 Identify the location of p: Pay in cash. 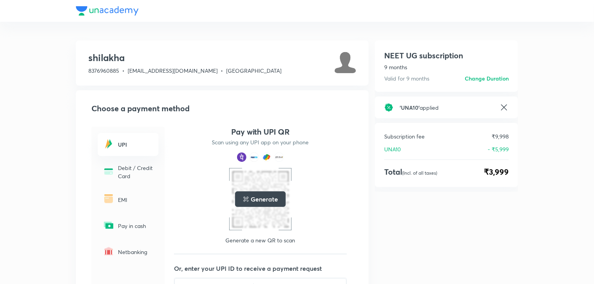
(136, 226).